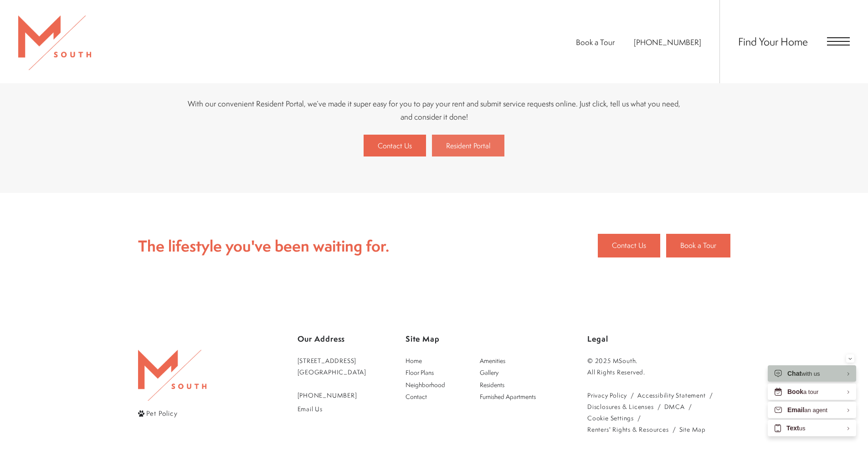 The height and width of the screenshot is (469, 868). Describe the element at coordinates (509, 397) in the screenshot. I see `a: Go to Furnished Apartments (opens in a new tab)` at that location.